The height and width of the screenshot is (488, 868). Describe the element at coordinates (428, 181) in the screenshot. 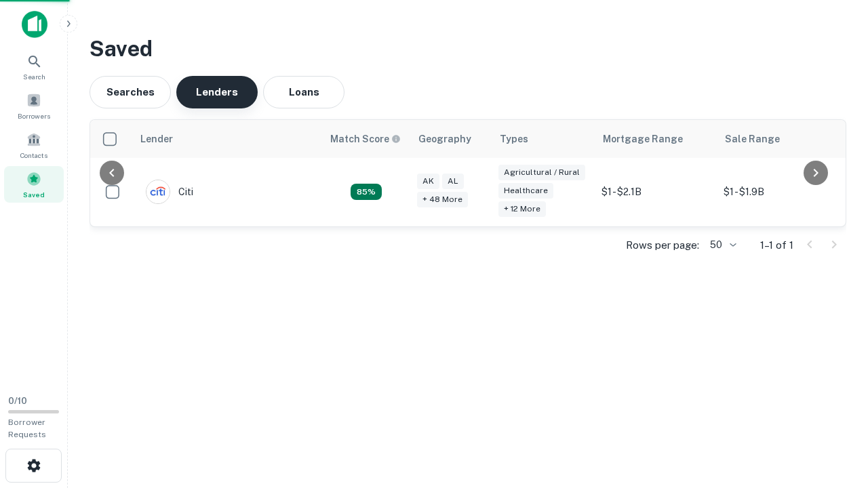

I see `div: AK` at that location.